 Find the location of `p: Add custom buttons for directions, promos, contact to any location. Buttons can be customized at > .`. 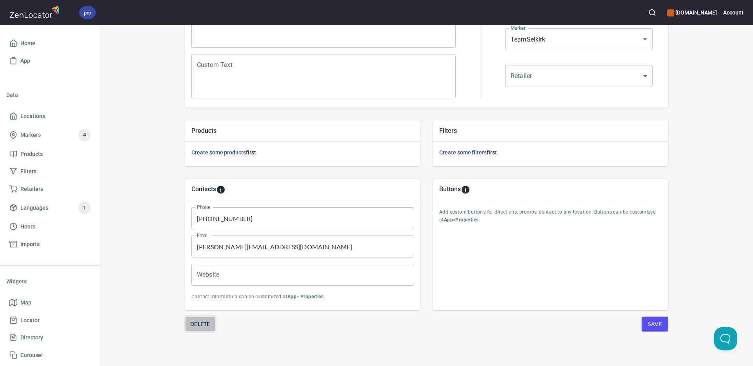

p: Add custom buttons for directions, promos, contact to any location. Buttons can be customized at > . is located at coordinates (551, 216).